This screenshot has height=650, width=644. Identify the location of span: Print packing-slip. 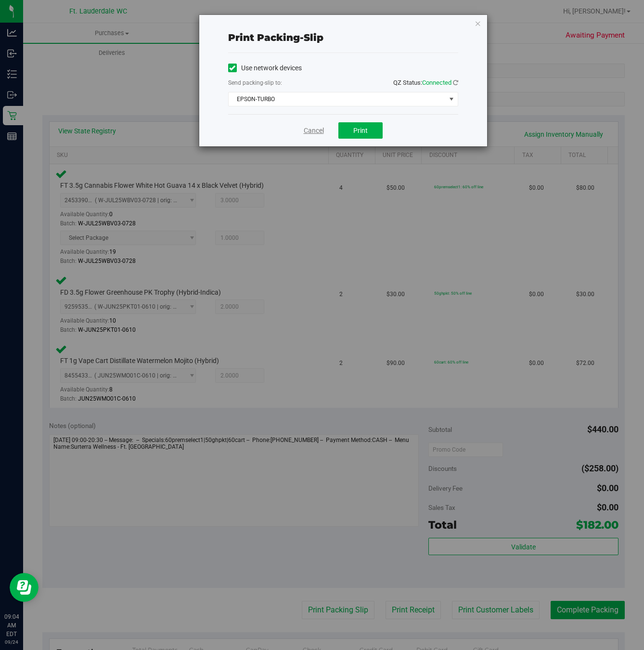
(275, 38).